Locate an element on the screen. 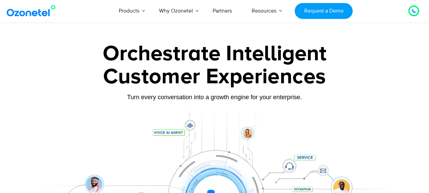  a: Request a Demo is located at coordinates (324, 11).